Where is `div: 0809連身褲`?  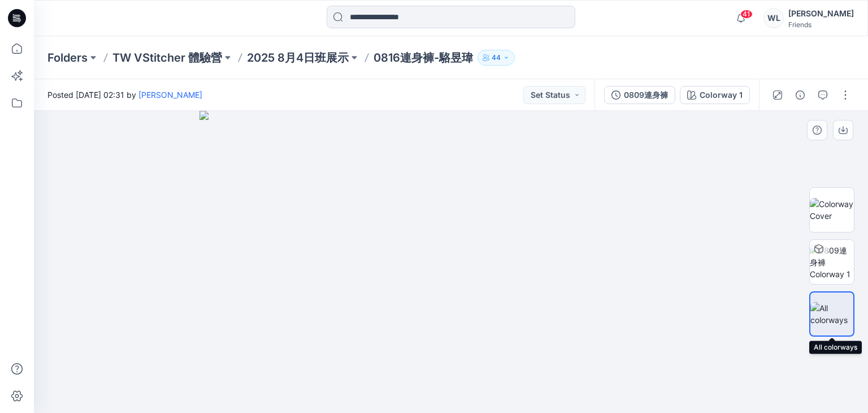
div: 0809連身褲 is located at coordinates (646, 95).